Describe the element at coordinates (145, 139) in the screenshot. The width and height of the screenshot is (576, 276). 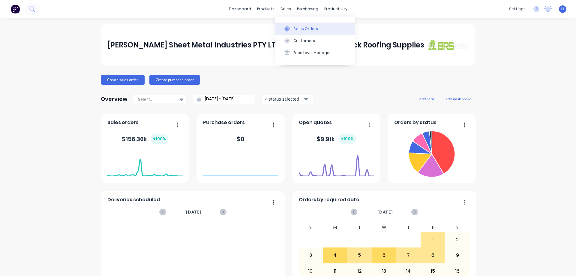
I see `div: $ 156.36k` at that location.